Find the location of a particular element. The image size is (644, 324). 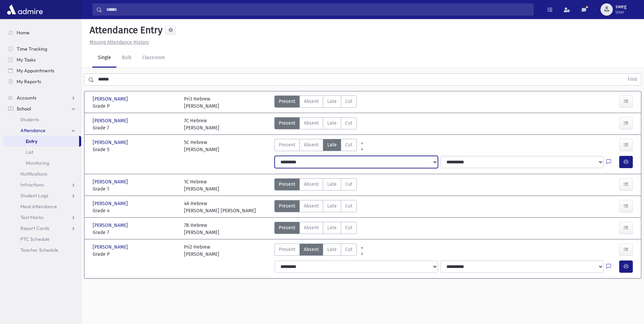

span: Accounts is located at coordinates (26, 98).